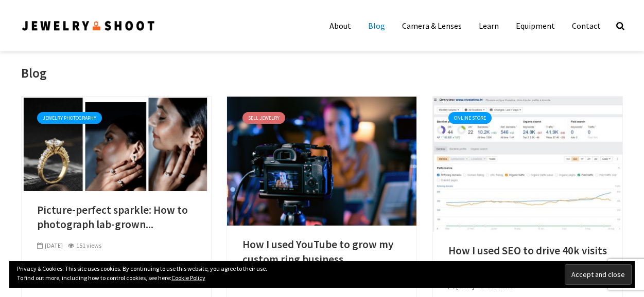 The image size is (644, 297). I want to click on a: Blog, so click(376, 25).